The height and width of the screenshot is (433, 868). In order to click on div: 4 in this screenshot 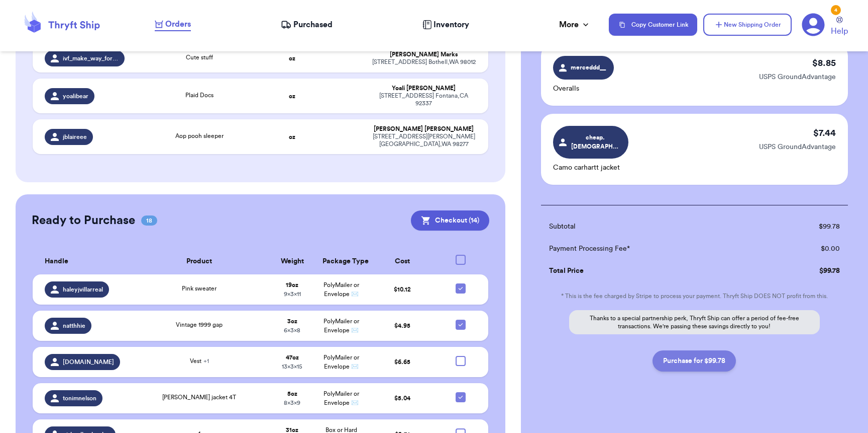, I will do `click(836, 10)`.